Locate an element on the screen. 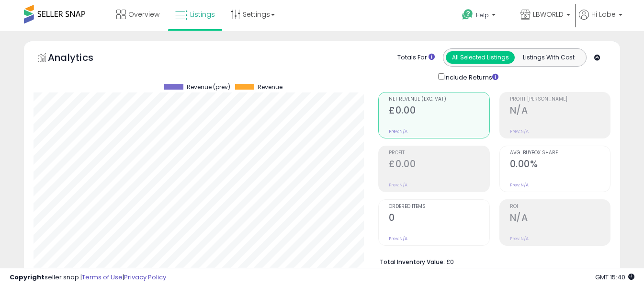 This screenshot has height=287, width=644. a: Privacy Policy is located at coordinates (145, 277).